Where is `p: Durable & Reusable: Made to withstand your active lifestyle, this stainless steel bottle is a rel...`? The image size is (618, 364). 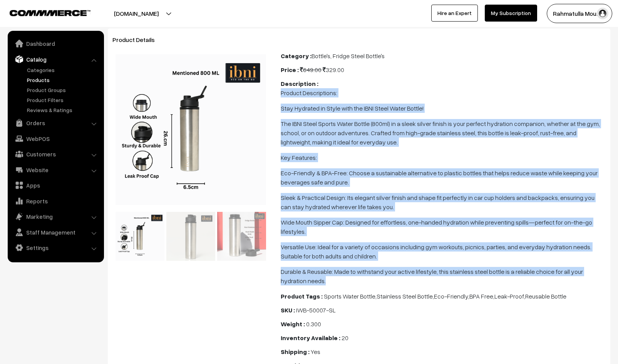 p: Durable & Reusable: Made to withstand your active lifestyle, this stainless steel bottle is a rel... is located at coordinates (443, 276).